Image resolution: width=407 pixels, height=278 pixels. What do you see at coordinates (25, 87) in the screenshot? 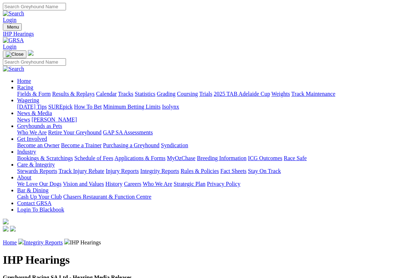
I see `a: Racing` at bounding box center [25, 87].